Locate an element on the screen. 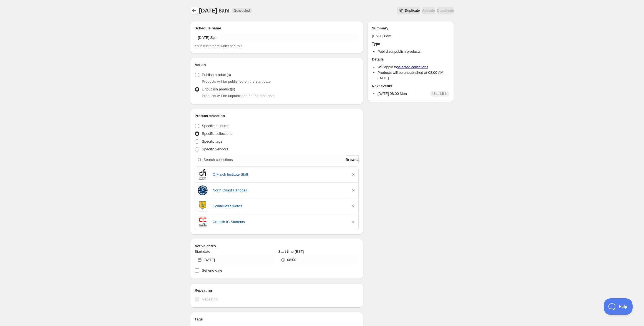 This screenshot has width=644, height=326. h2: Action is located at coordinates (276, 65).